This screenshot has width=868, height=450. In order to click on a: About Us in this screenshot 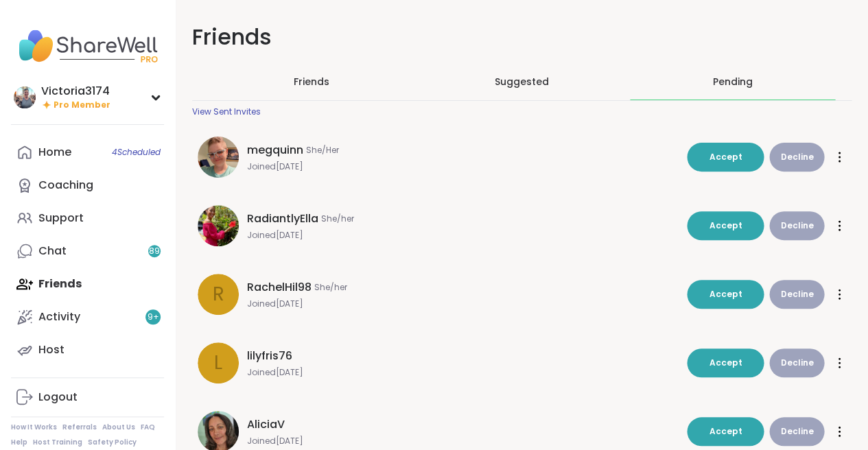, I will do `click(118, 428)`.